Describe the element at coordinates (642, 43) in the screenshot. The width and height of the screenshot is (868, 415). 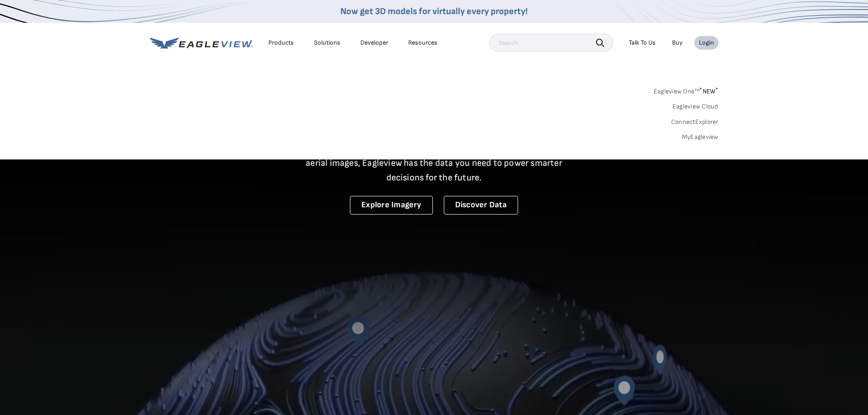
I see `div: Talk To Us` at that location.